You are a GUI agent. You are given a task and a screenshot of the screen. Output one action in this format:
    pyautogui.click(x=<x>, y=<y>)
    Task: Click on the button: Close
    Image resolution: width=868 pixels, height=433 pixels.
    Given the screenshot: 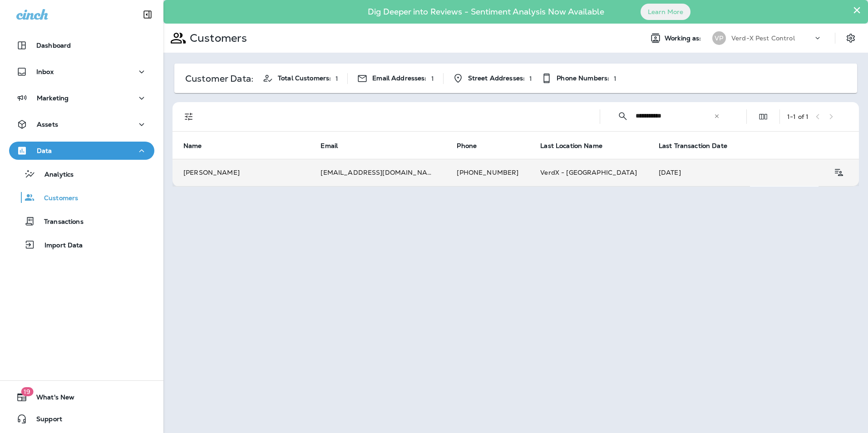 What is the action you would take?
    pyautogui.click(x=857, y=10)
    